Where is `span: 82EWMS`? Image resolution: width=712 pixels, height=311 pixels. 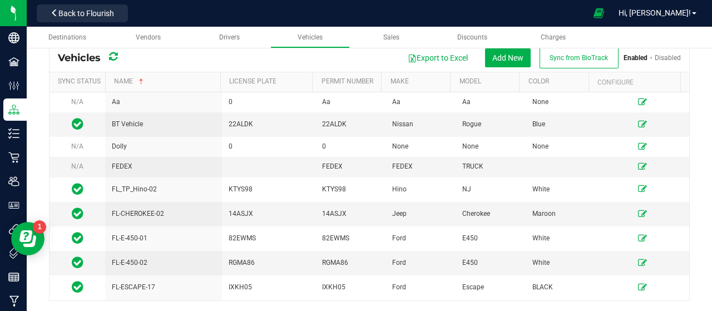 span: 82EWMS is located at coordinates (335, 238).